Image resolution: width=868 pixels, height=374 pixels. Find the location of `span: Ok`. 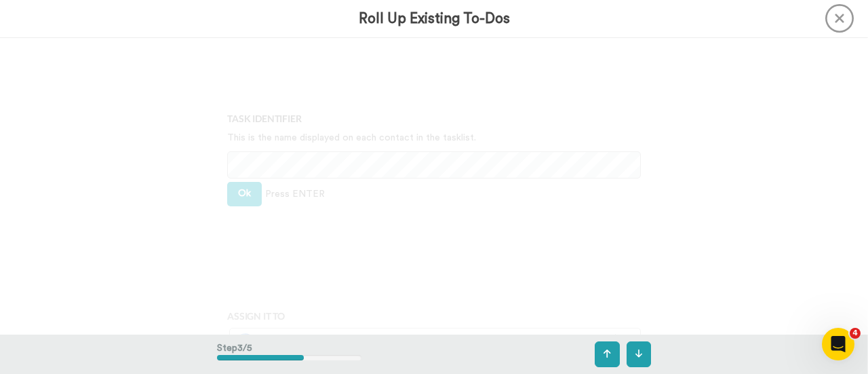

span: Ok is located at coordinates (244, 193).